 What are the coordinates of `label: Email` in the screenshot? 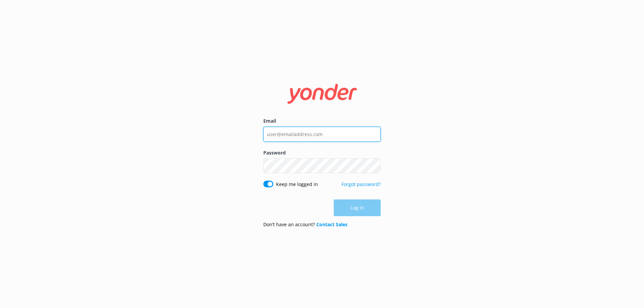 It's located at (322, 121).